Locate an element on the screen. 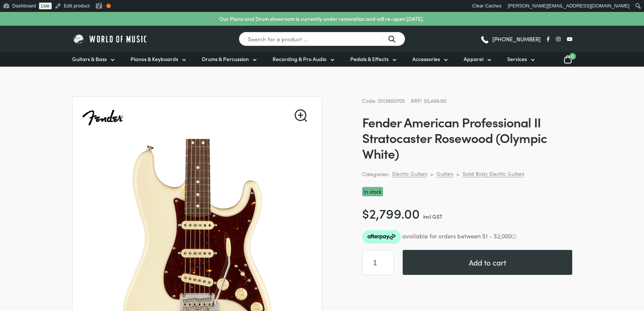  bdi: 2,799.00 is located at coordinates (391, 213).